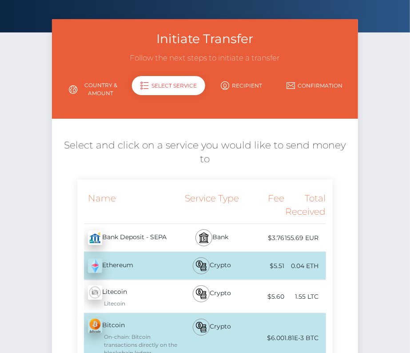 The height and width of the screenshot is (353, 410). What do you see at coordinates (95, 326) in the screenshot?
I see `img: zxlM9hkiQ1iKKYMjuOruv9zc3NfAFPM+lQmnX+Hwj+0b3s+QqDAAAAAElFTkSuQmCC` at bounding box center [95, 326].